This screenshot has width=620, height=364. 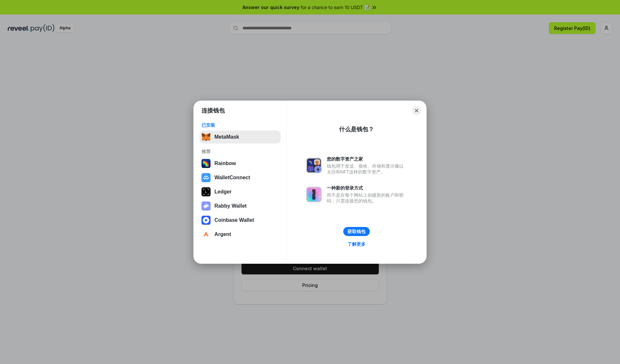 I want to click on img: svg+xml,%3Csvg%20fill%3D%22none%22%20height%3D%2233%22%20viewBox%3D%220%200%2035%2033%22%20width%..., so click(x=206, y=137).